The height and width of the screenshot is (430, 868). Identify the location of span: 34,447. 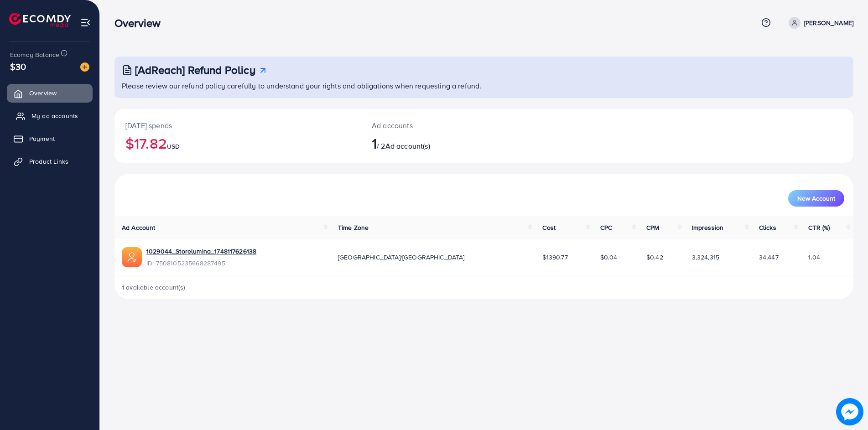
(769, 257).